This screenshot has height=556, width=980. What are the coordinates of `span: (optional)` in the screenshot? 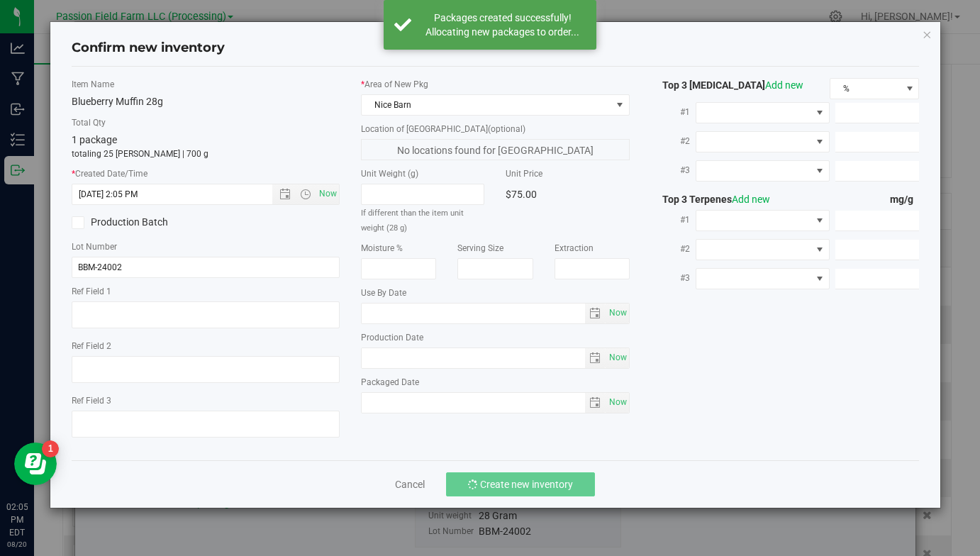 It's located at (506, 129).